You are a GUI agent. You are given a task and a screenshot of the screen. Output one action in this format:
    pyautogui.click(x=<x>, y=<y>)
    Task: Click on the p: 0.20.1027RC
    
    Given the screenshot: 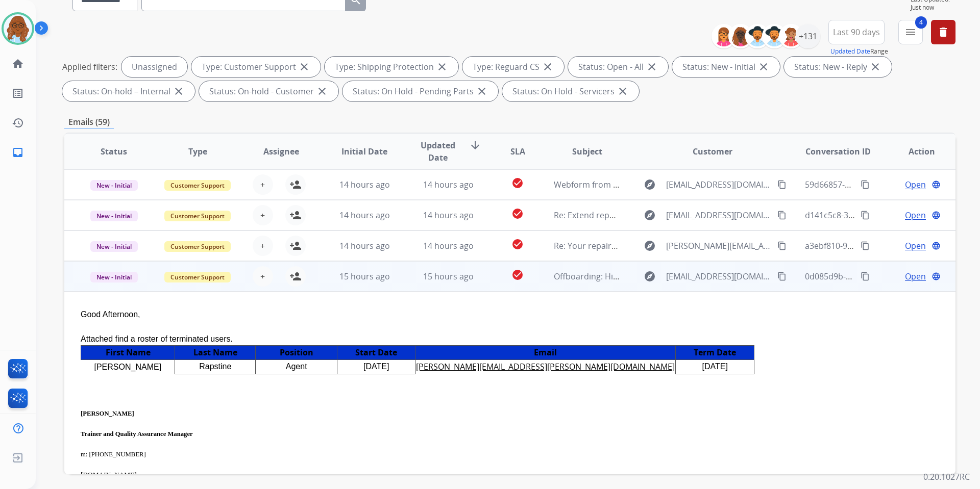 What is the action you would take?
    pyautogui.click(x=946, y=477)
    